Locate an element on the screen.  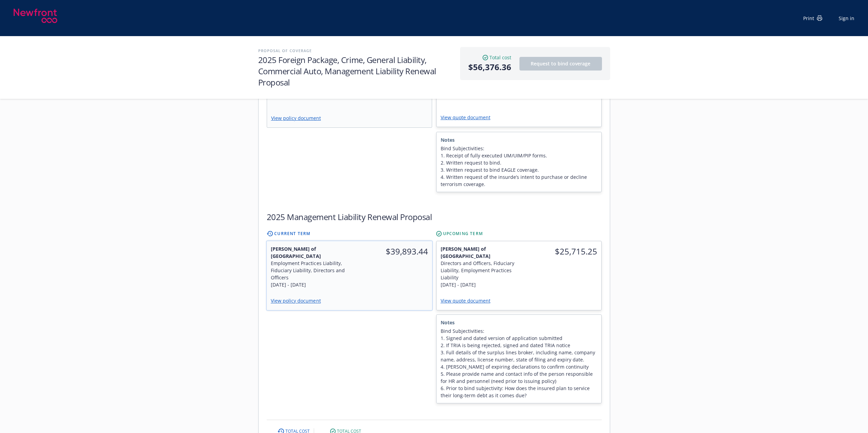
button: Request to bind coverage is located at coordinates (561, 64).